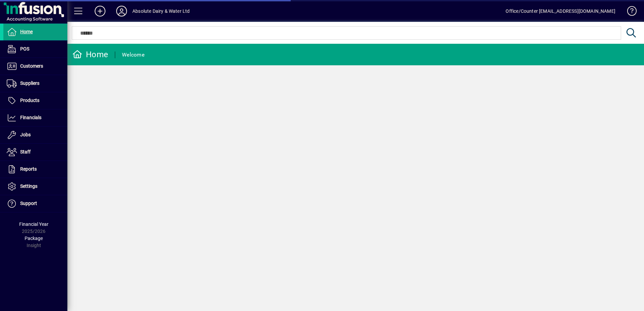 The image size is (644, 311). I want to click on span: Products, so click(30, 100).